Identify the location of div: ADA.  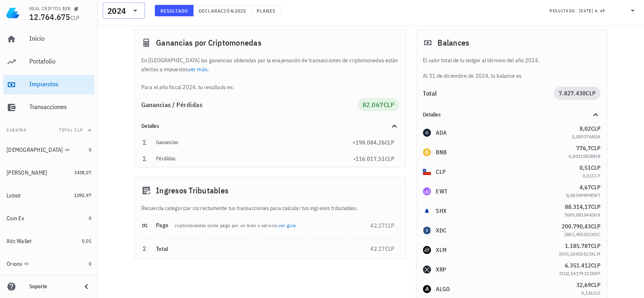
(441, 133).